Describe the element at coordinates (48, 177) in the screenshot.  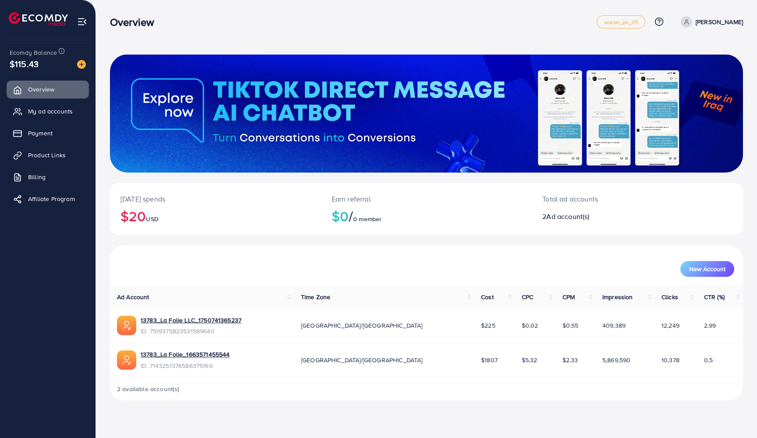
I see `a: Billing` at that location.